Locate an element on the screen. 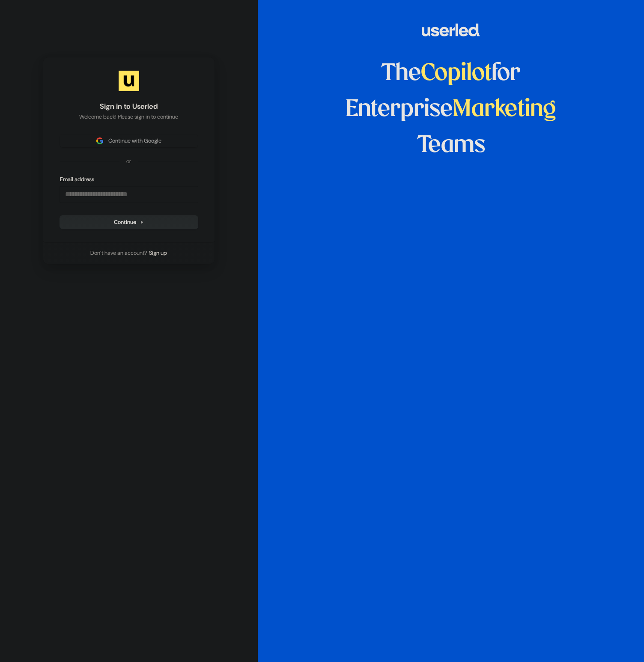  span: Continue with Google is located at coordinates (135, 141).